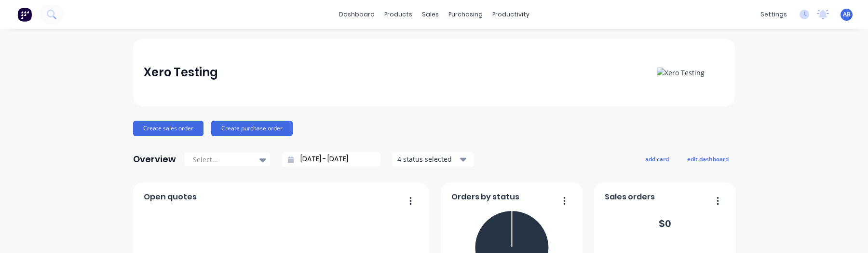 The width and height of the screenshot is (868, 253). Describe the element at coordinates (24, 15) in the screenshot. I see `img: Factory` at that location.